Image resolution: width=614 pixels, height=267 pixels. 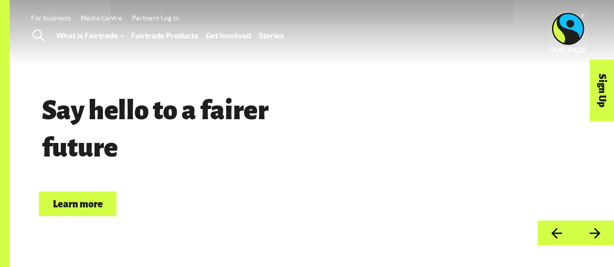 What do you see at coordinates (51, 17) in the screenshot?
I see `a: For business` at bounding box center [51, 17].